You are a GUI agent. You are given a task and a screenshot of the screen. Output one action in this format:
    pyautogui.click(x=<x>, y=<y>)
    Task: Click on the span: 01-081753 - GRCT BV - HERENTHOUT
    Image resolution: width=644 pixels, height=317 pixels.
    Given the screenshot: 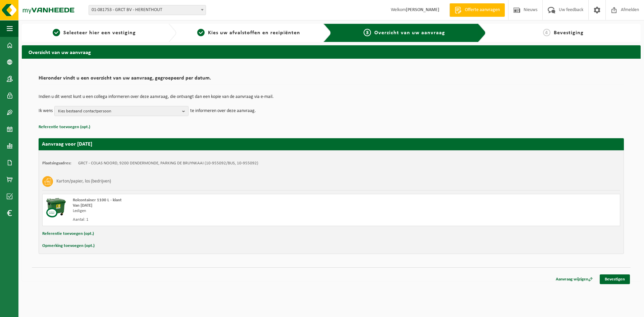 What is the action you would take?
    pyautogui.click(x=147, y=10)
    